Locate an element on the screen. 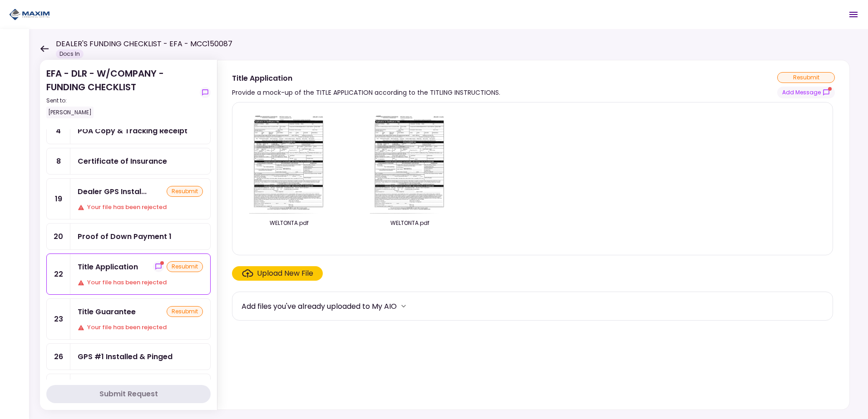 This screenshot has width=868, height=419. div: Provide a mock-up of the TITLE APPLICATION according to the TITLING INSTRUCTIONS. is located at coordinates (366, 93).